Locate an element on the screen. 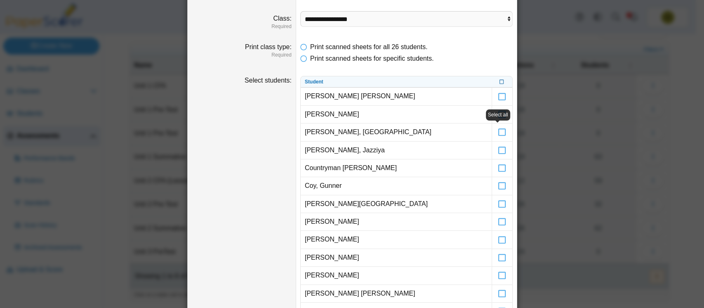 This screenshot has width=704, height=308. div: Select all is located at coordinates (498, 115).